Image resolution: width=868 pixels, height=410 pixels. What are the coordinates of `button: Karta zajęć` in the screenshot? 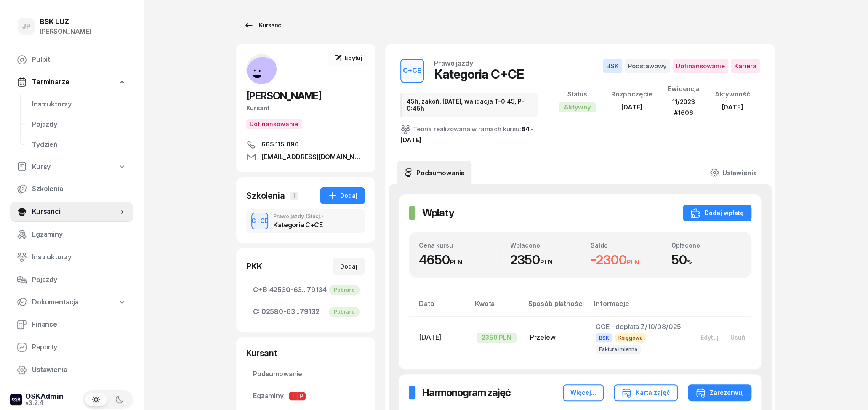 It's located at (646, 393).